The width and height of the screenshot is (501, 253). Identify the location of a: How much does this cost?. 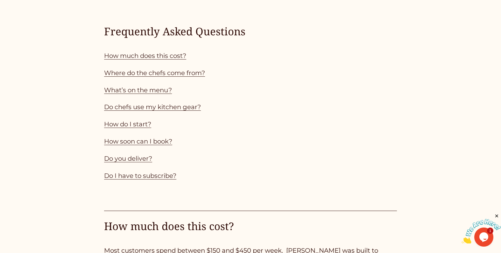
(145, 56).